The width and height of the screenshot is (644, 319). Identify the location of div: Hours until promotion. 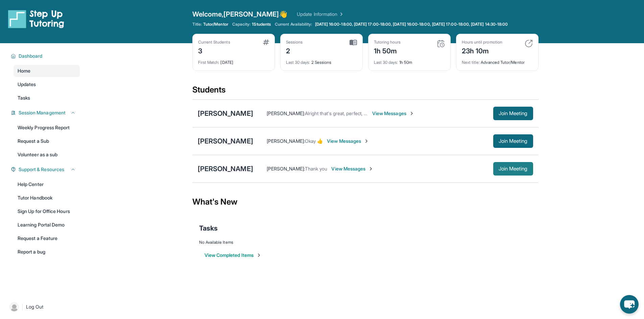
(482, 42).